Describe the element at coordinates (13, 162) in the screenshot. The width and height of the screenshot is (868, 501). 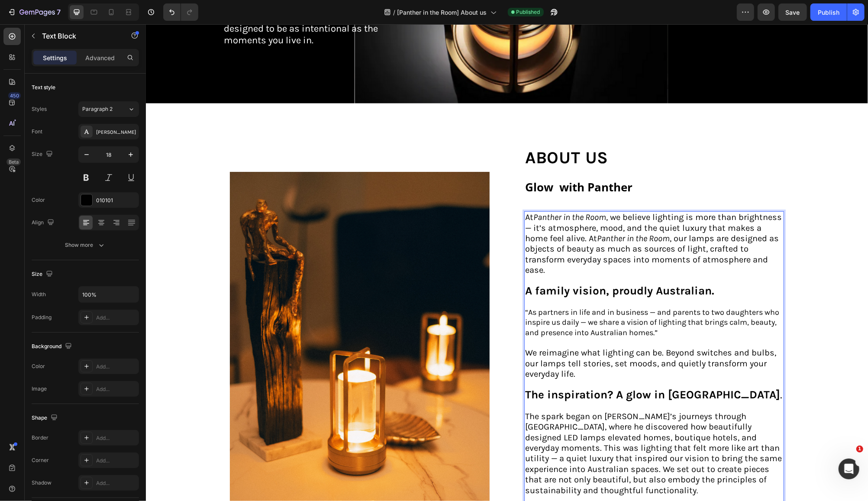
I see `div: Beta` at that location.